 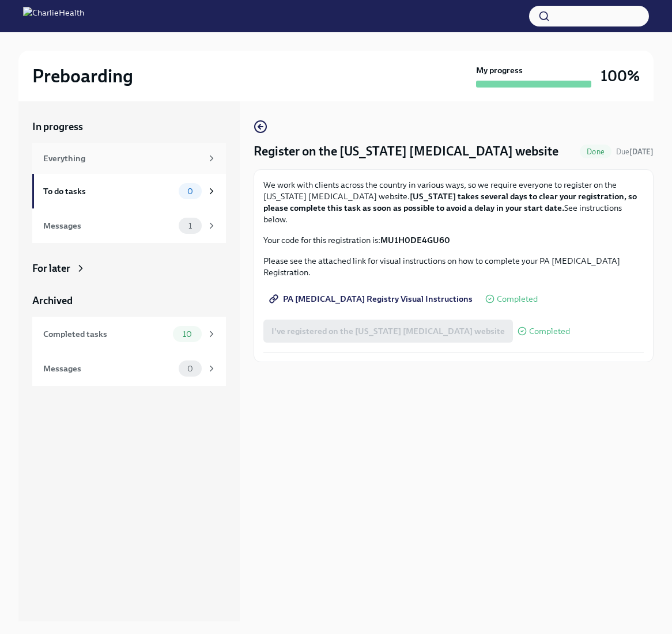 I want to click on a: Completed tasks10, so click(x=129, y=334).